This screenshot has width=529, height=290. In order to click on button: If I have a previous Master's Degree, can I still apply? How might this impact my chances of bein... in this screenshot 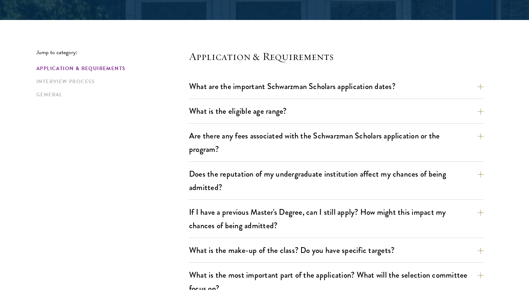, I will do `click(336, 219)`.